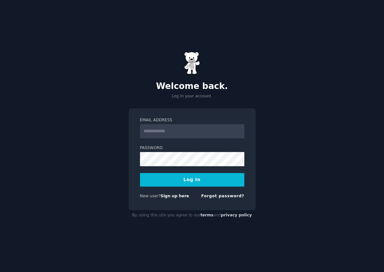  I want to click on label: Password, so click(192, 148).